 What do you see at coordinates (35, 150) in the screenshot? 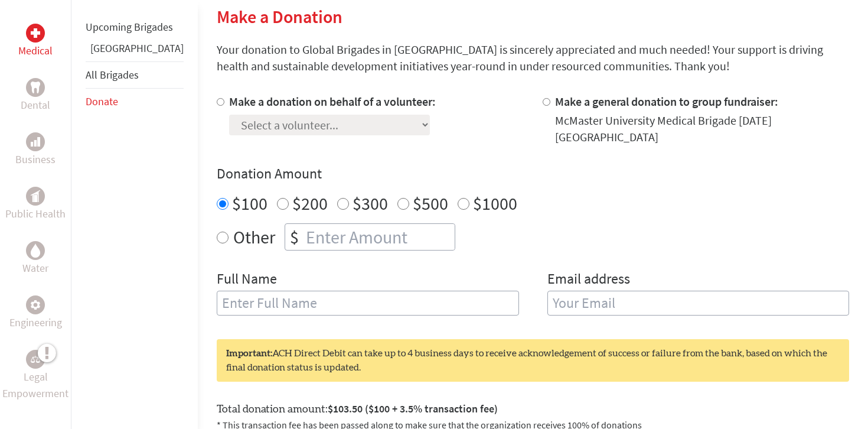
I see `a: BusinessBusiness` at bounding box center [35, 150].